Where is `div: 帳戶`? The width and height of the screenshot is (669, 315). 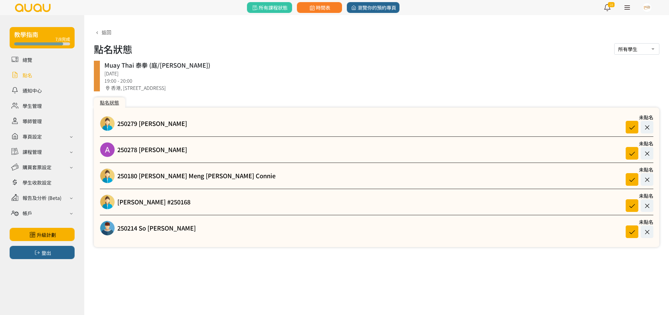
div: 帳戶 is located at coordinates (27, 213).